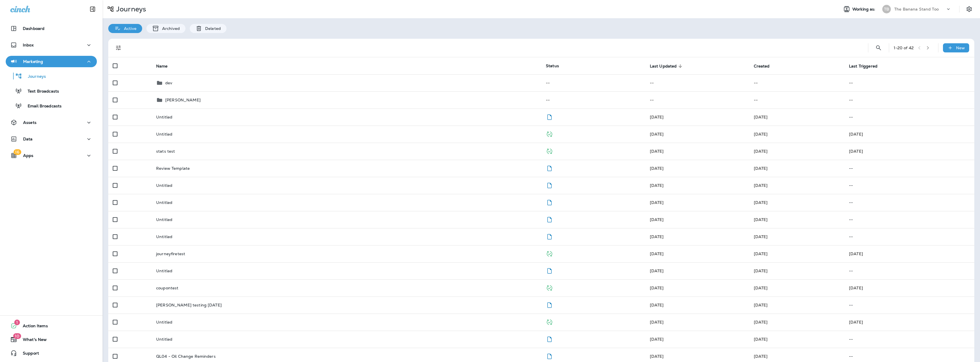  I want to click on span: Working as:, so click(864, 9).